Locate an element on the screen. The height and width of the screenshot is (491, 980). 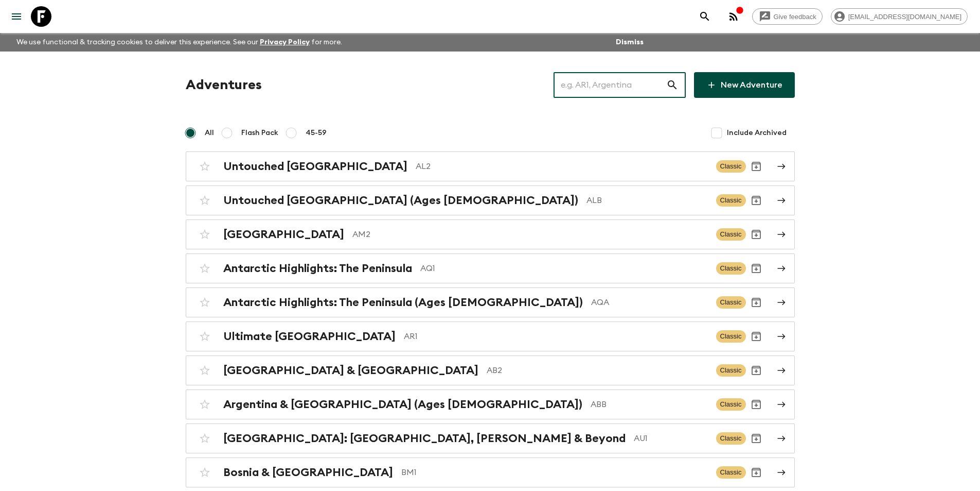
a: Give feedback is located at coordinates (787, 16).